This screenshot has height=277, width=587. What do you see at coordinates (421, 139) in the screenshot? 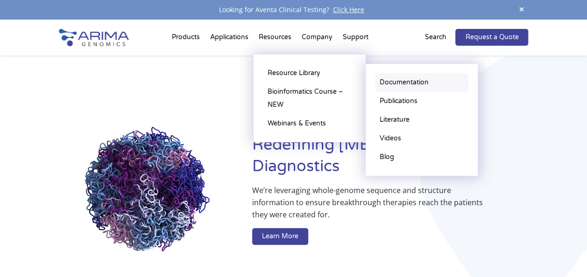
I see `a: Videos` at bounding box center [421, 139].